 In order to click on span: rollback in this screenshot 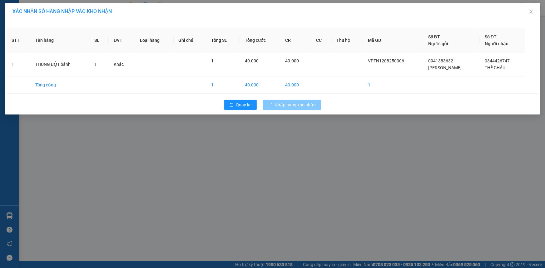, I will do `click(231, 105)`.